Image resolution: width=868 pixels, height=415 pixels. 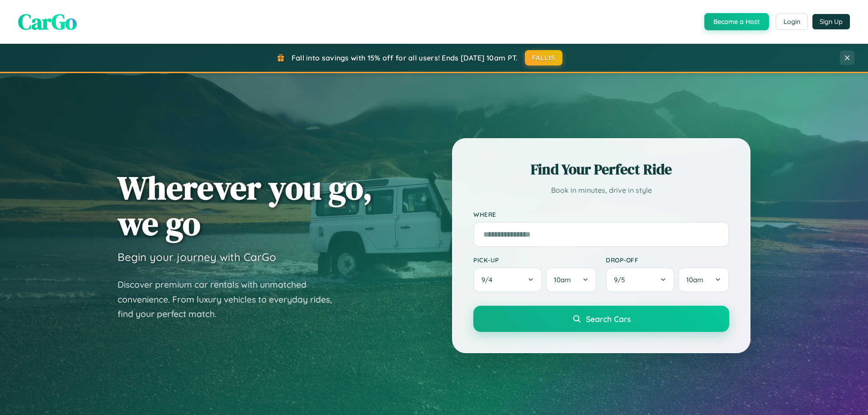 What do you see at coordinates (831, 21) in the screenshot?
I see `button: Sign Up` at bounding box center [831, 21].